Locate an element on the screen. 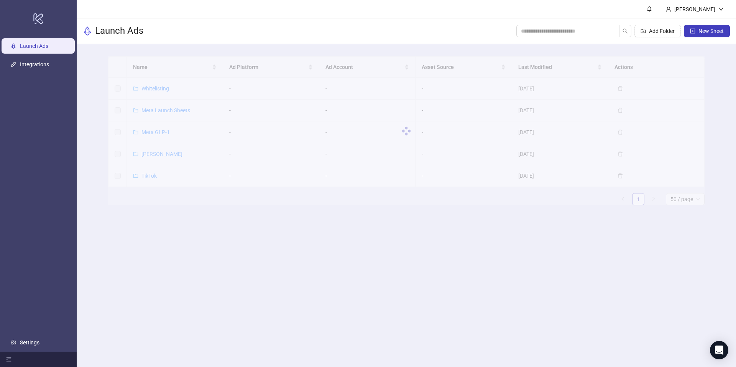  span: Add Folder is located at coordinates (661, 31).